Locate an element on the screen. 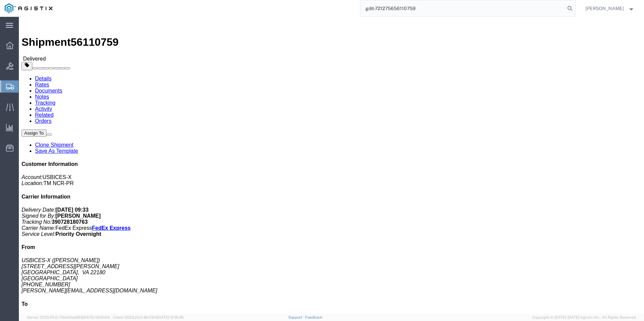 This screenshot has width=644, height=321. span: Mitchell Mattocks is located at coordinates (605, 9).